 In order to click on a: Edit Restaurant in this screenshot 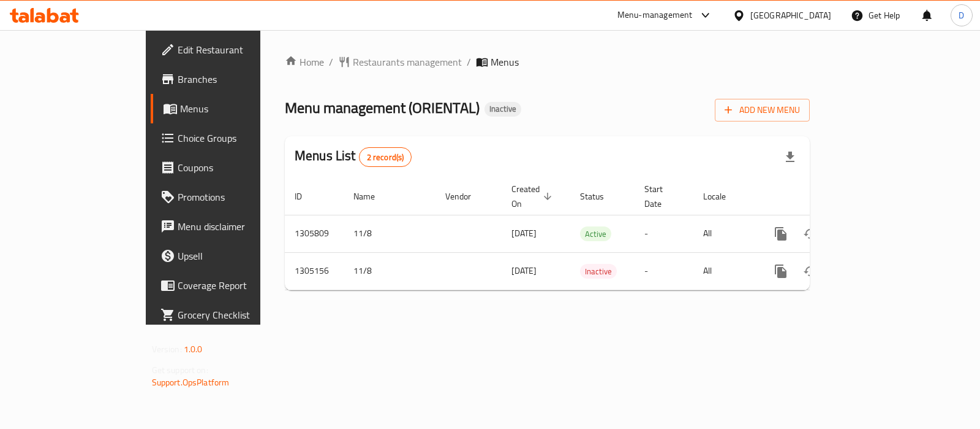, I will do `click(230, 50)`.